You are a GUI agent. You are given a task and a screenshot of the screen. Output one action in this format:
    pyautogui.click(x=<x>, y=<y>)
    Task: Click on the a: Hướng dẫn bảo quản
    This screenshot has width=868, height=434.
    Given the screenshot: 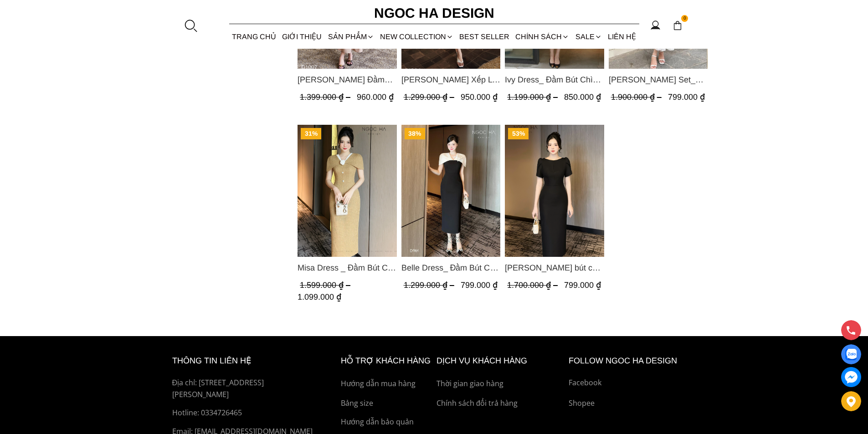 What is the action you would take?
    pyautogui.click(x=386, y=422)
    